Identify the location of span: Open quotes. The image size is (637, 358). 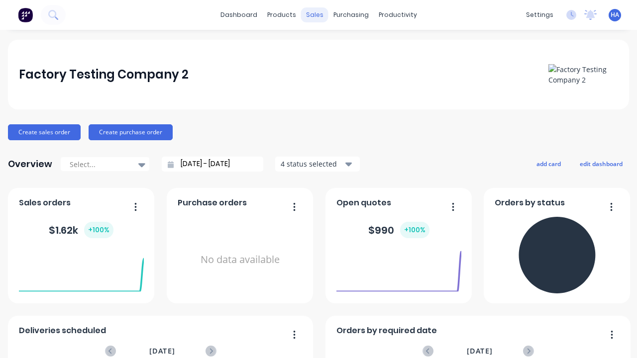
(364, 203).